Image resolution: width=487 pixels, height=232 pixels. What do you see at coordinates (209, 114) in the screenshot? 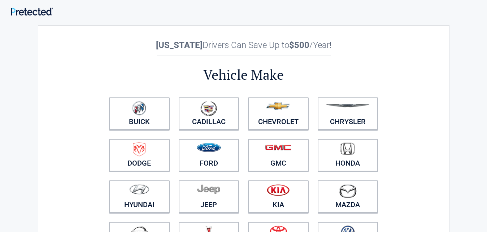
I see `a: Cadillac` at bounding box center [209, 114].